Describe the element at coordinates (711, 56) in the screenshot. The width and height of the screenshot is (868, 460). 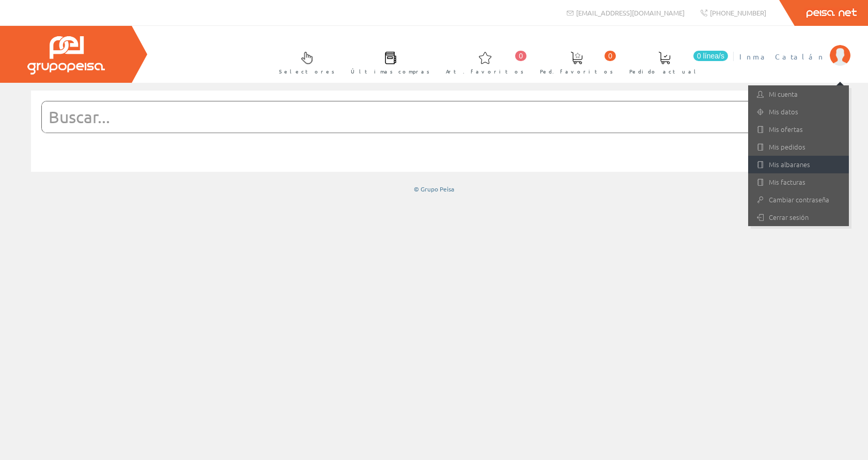
I see `span: 0 línea/s` at that location.